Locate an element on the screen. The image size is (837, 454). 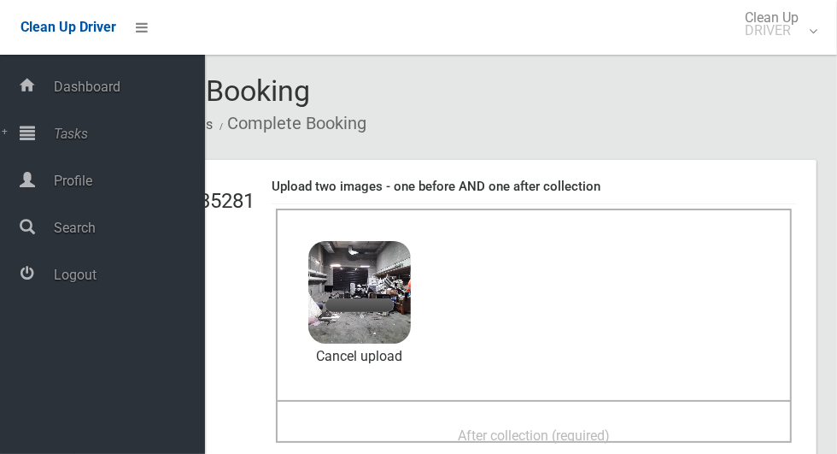
a: Clean Up Driver is located at coordinates (68, 27).